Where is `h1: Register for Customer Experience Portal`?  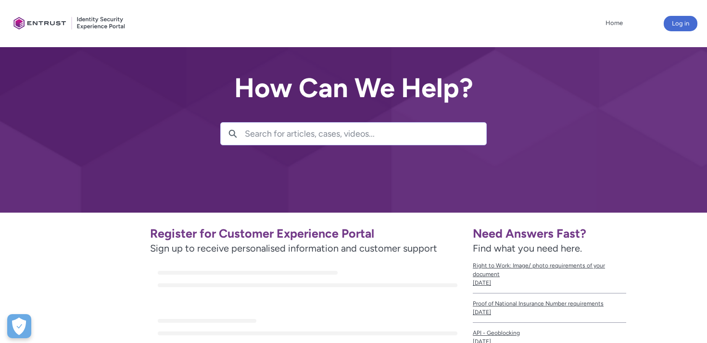
h1: Register for Customer Experience Portal is located at coordinates (308, 233).